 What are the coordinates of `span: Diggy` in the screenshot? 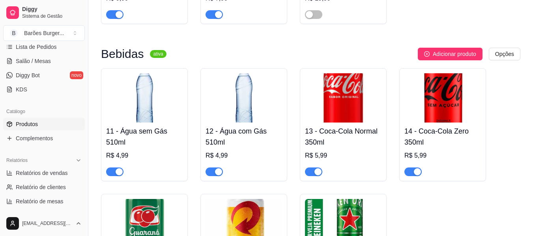 It's located at (52, 9).